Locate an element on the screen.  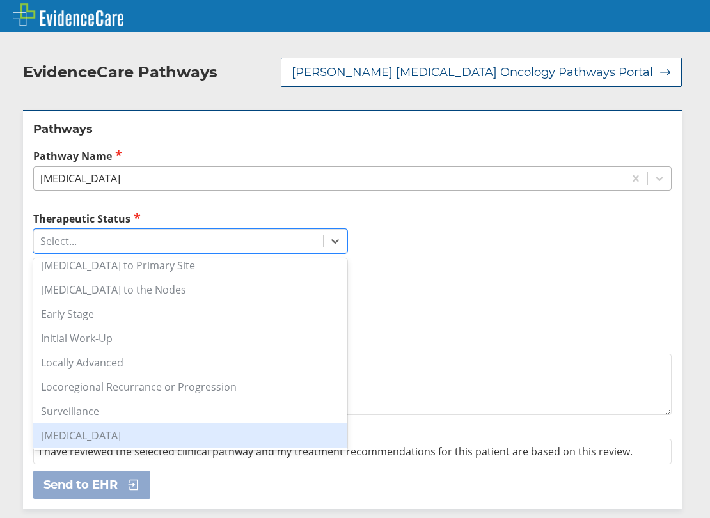
span: Send to EHR is located at coordinates (81, 485).